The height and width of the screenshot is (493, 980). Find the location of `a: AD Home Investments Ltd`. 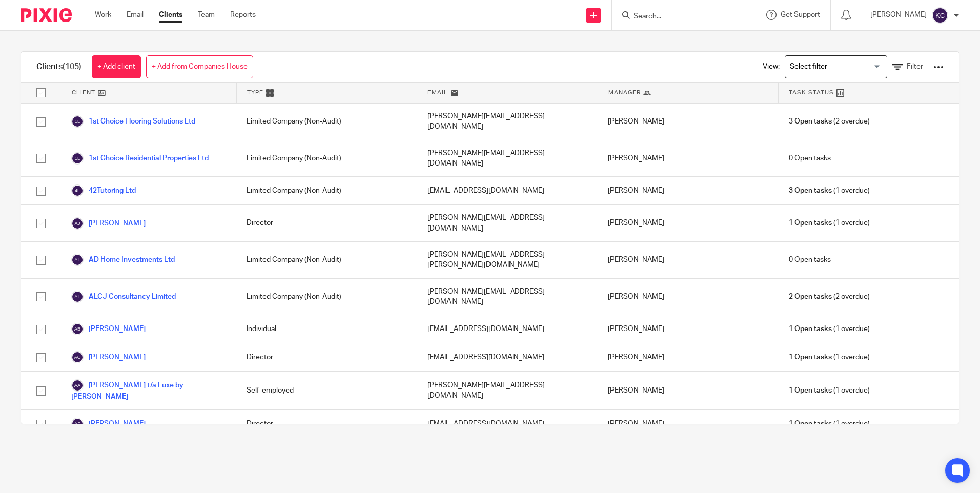

a: AD Home Investments Ltd is located at coordinates (123, 260).